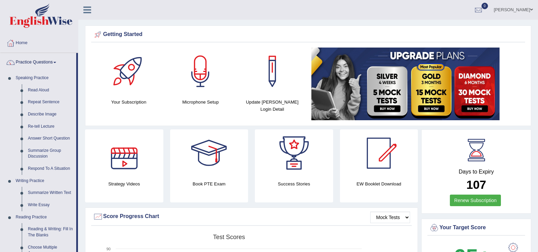  Describe the element at coordinates (379, 184) in the screenshot. I see `h4: EW Booklet Download` at that location.